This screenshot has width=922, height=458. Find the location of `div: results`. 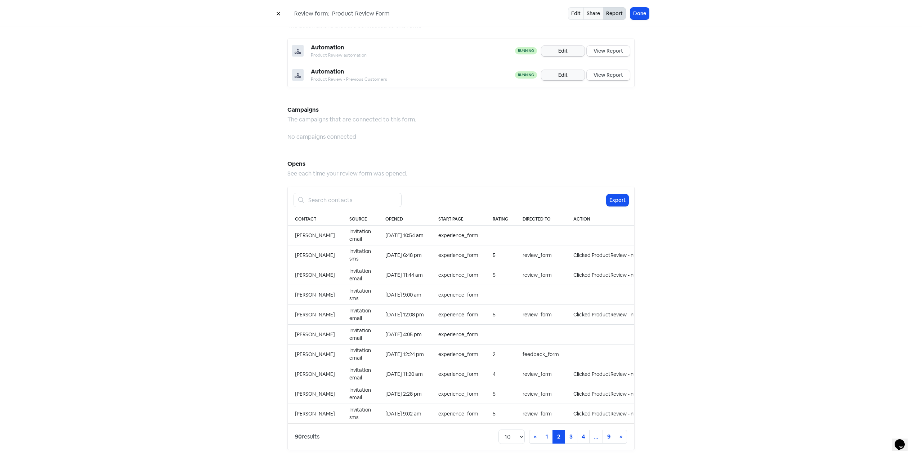

div: results is located at coordinates (307, 437).